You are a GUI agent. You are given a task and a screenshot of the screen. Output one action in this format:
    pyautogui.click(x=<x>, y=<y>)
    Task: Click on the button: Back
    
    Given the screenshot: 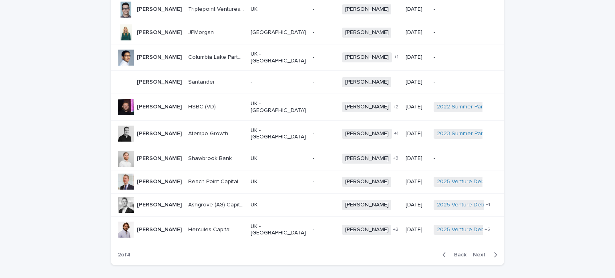 What is the action you would take?
    pyautogui.click(x=453, y=255)
    